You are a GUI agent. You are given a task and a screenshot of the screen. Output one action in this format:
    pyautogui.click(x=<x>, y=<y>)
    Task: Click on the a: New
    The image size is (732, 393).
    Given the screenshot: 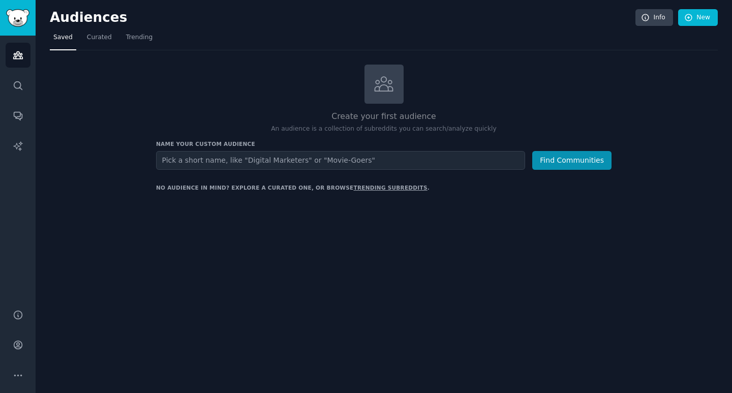 What is the action you would take?
    pyautogui.click(x=698, y=18)
    